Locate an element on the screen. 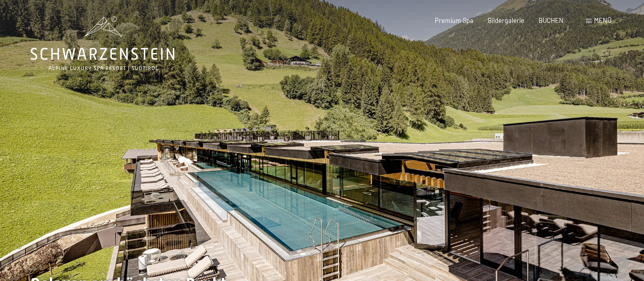 This screenshot has width=644, height=281. span: BUCHEN is located at coordinates (551, 20).